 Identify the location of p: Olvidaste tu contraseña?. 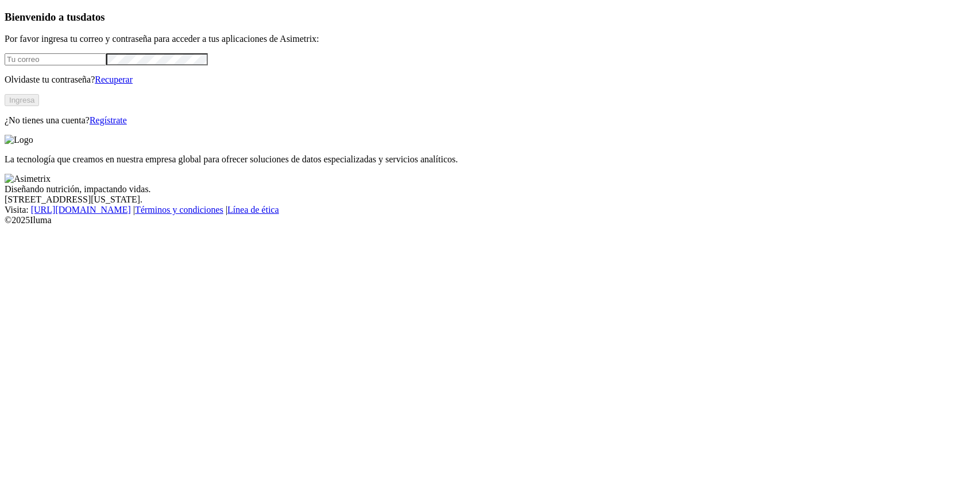
(490, 79).